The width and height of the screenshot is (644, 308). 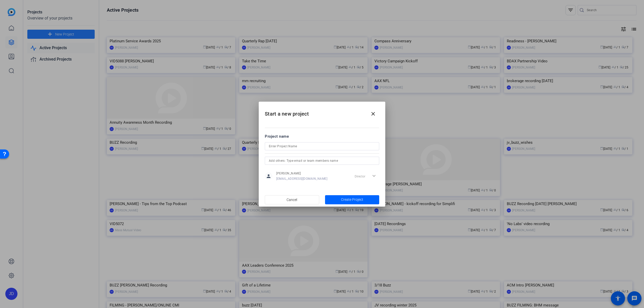 I want to click on span: Cancel, so click(x=292, y=200).